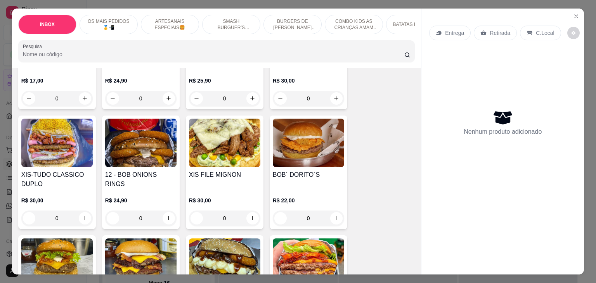 This screenshot has width=596, height=283. What do you see at coordinates (415, 24) in the screenshot?
I see `p: BATATAS FRITAS 🍟` at bounding box center [415, 24].